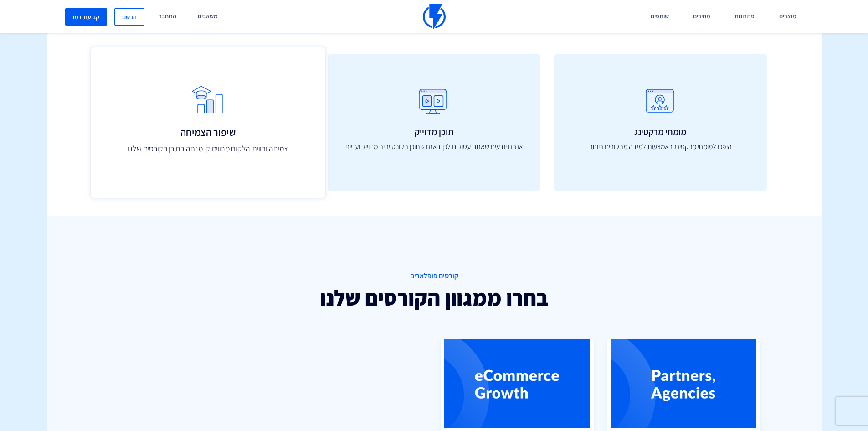 This screenshot has width=868, height=431. Describe the element at coordinates (434, 276) in the screenshot. I see `span: קורסים פופלארים` at that location.